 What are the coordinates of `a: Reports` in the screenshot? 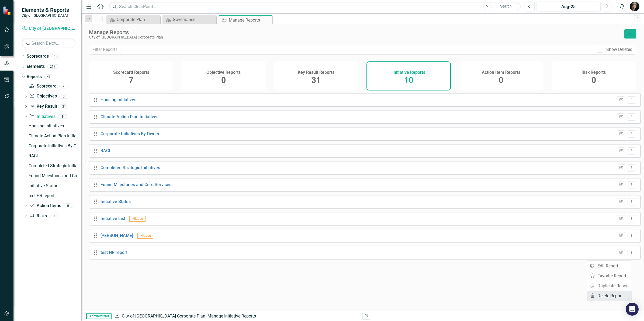 It's located at (34, 77).